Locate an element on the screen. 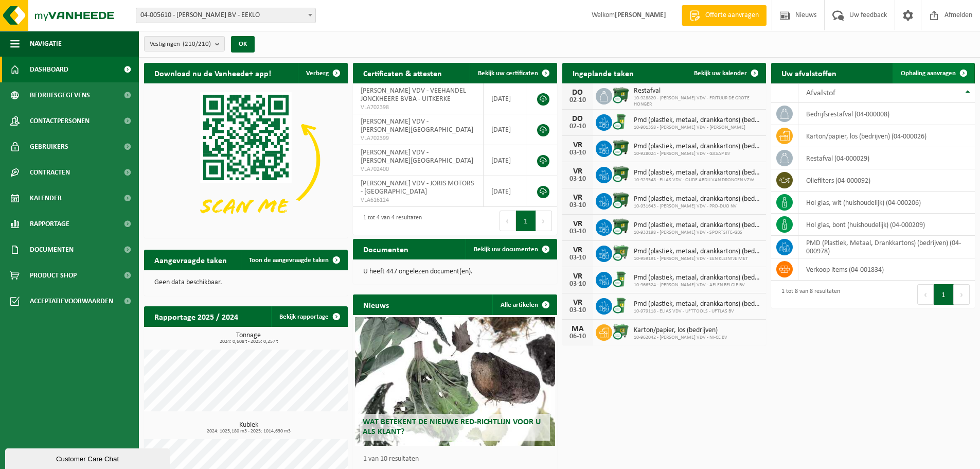  span: Karton/papier, los (bedrijven) is located at coordinates (680, 331).